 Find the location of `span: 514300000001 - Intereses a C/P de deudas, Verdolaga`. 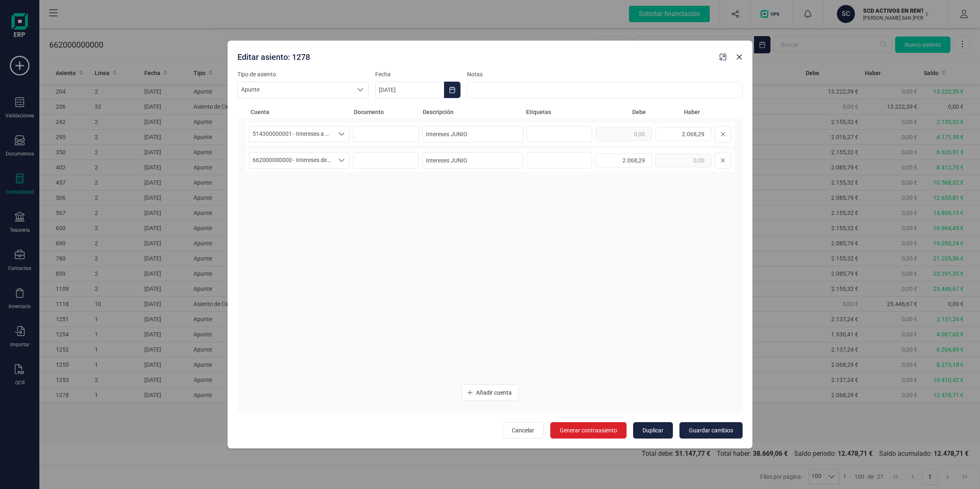

span: 514300000001 - Intereses a C/P de deudas, Verdolaga is located at coordinates (291, 134).